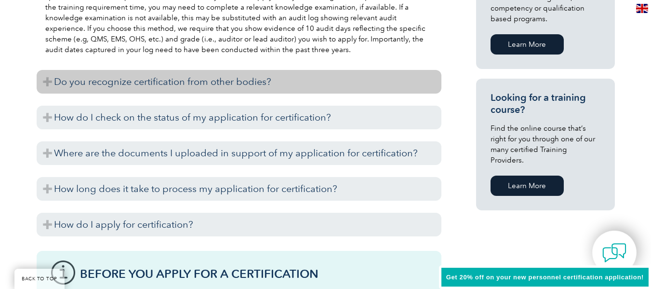 This screenshot has height=289, width=651. Describe the element at coordinates (239, 224) in the screenshot. I see `h3: How do I apply for certification?` at that location.